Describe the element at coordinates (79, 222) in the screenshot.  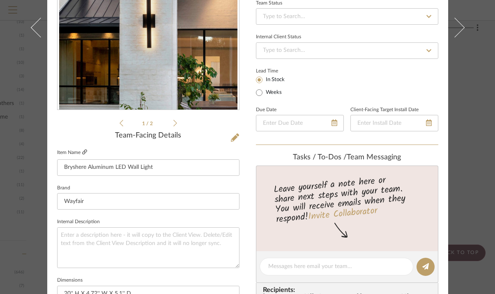
I see `label: Internal Description` at that location.